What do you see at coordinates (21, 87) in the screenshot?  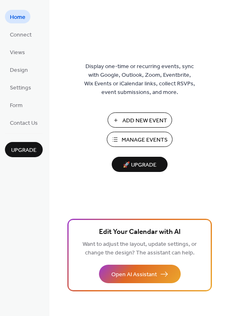 I see `a: Settings` at bounding box center [21, 87].